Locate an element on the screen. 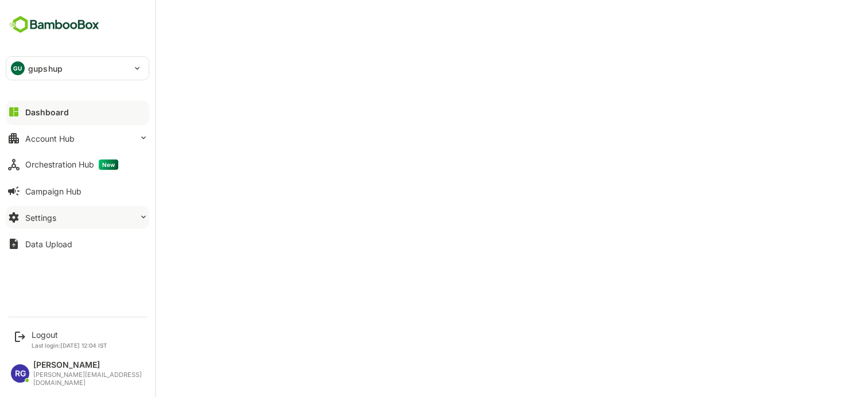  button: Dashboard is located at coordinates (78, 112).